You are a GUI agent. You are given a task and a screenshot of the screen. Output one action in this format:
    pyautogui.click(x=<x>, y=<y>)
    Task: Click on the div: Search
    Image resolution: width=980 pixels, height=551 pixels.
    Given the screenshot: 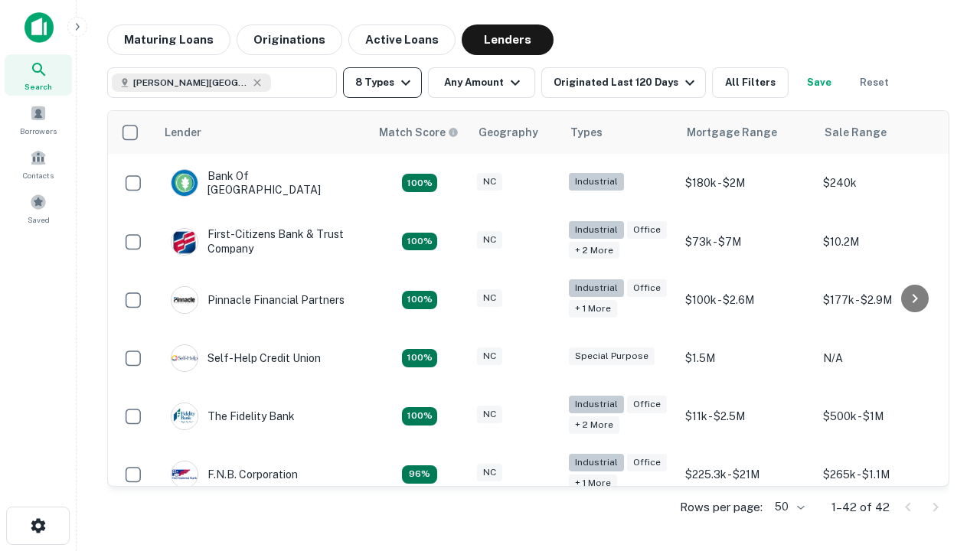 What is the action you would take?
    pyautogui.click(x=39, y=75)
    